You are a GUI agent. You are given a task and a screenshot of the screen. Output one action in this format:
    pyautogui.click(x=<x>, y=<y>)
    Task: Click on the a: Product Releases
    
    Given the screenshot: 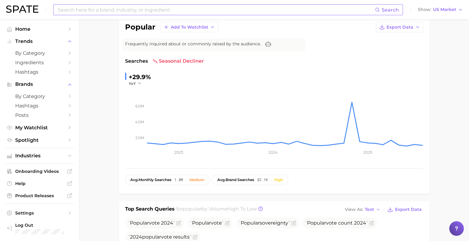 What is the action you would take?
    pyautogui.click(x=40, y=196)
    